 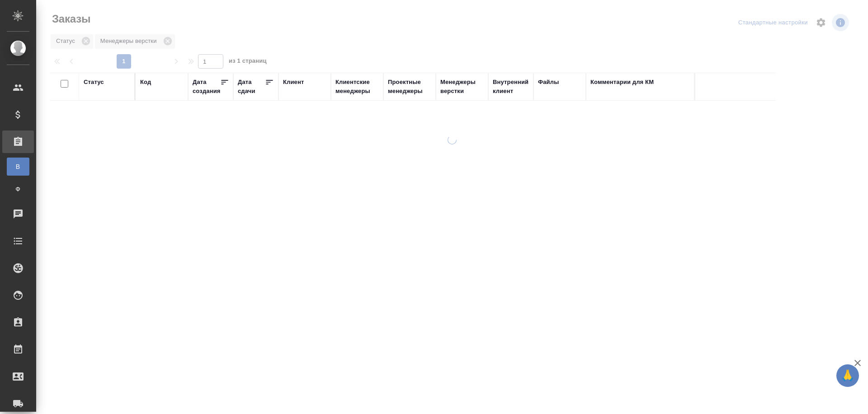 I want to click on div: Комментарии для КМ, so click(x=622, y=82).